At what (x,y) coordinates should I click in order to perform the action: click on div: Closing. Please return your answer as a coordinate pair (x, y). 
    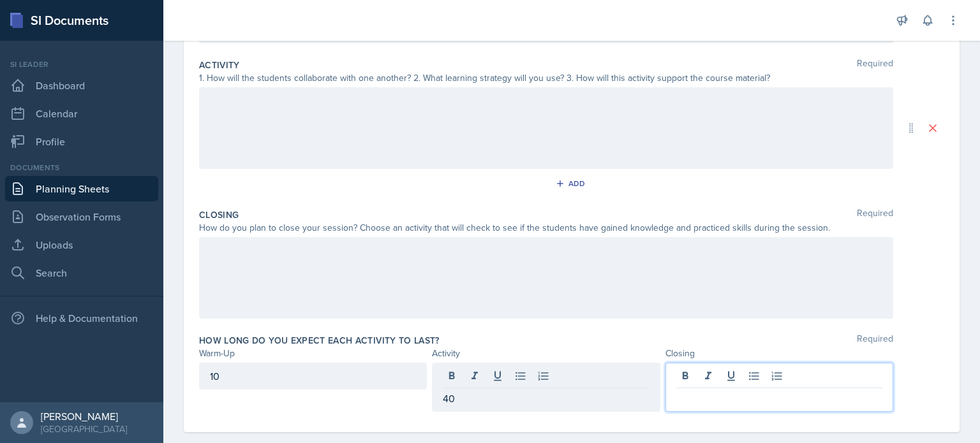
    Looking at the image, I should click on (779, 354).